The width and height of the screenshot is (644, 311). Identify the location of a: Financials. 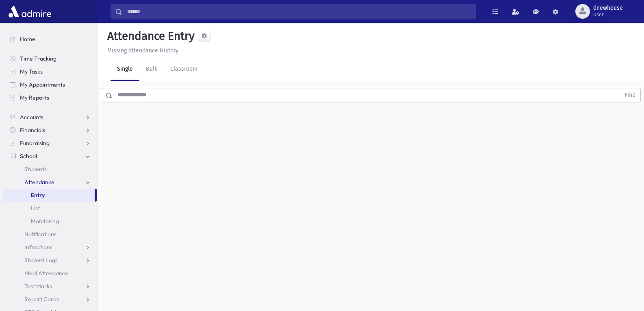
(50, 130).